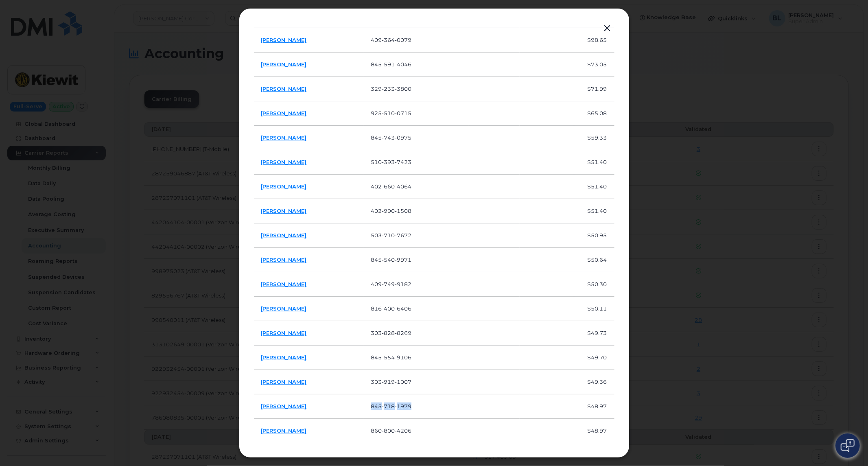 The image size is (868, 466). I want to click on td: $65.08, so click(594, 114).